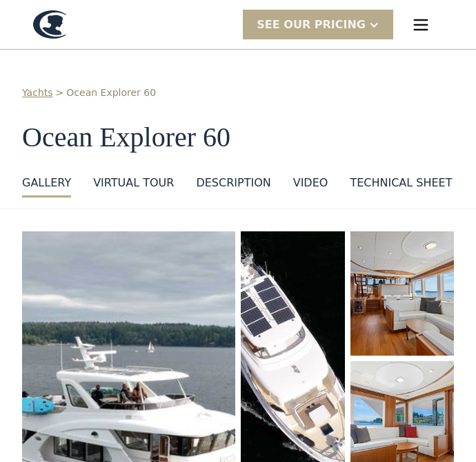  I want to click on a: VIRTUAL TOUR, so click(133, 186).